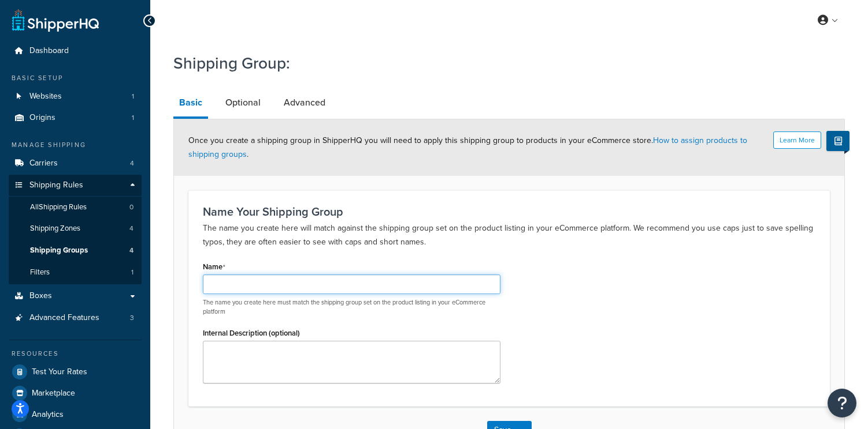 The width and height of the screenshot is (868, 429). Describe the element at coordinates (39, 272) in the screenshot. I see `span: Filters` at that location.